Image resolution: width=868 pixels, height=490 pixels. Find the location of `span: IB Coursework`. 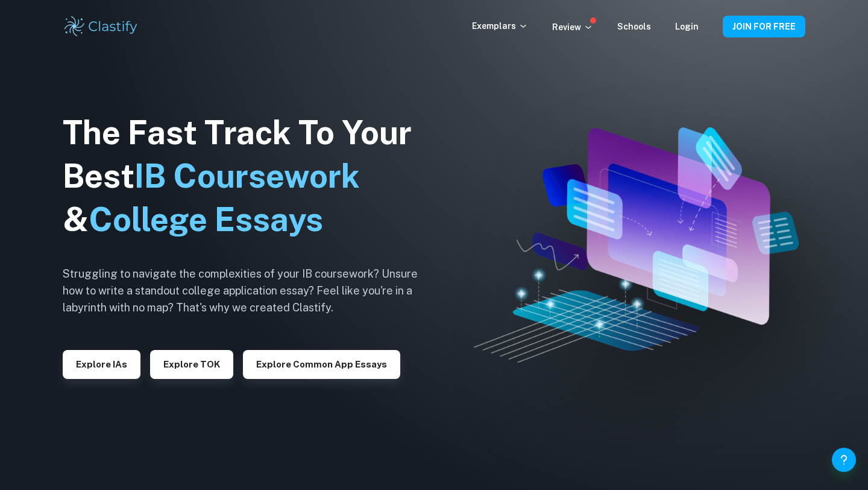

span: IB Coursework is located at coordinates (247, 176).